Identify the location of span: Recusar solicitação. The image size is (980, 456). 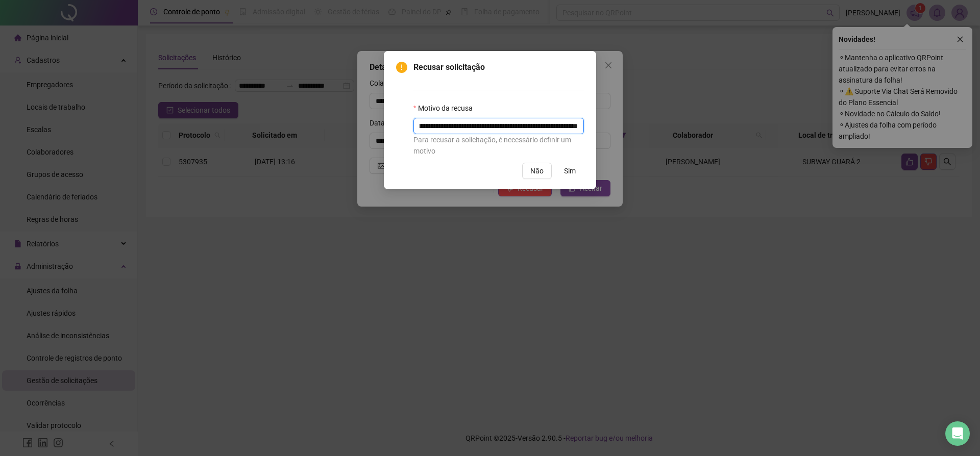
(499, 67).